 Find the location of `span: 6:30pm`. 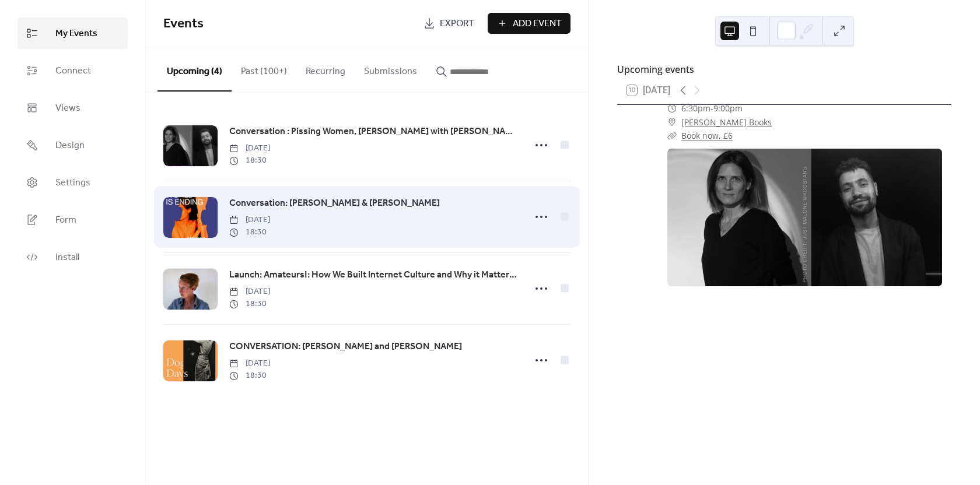

span: 6:30pm is located at coordinates (696, 108).